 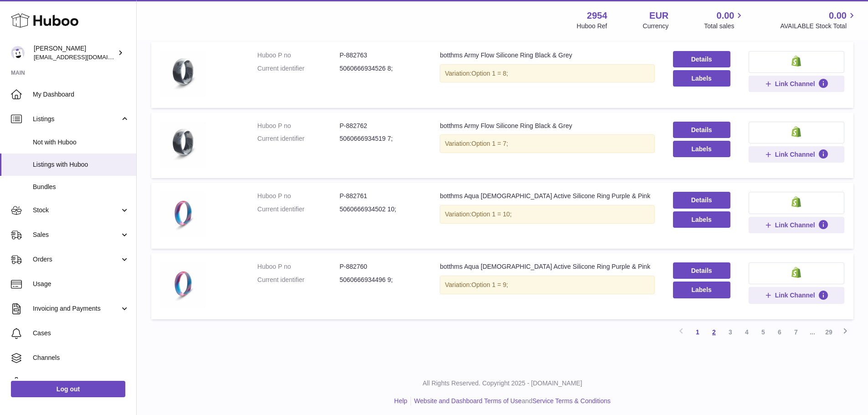 I want to click on span: My Dashboard, so click(x=81, y=94).